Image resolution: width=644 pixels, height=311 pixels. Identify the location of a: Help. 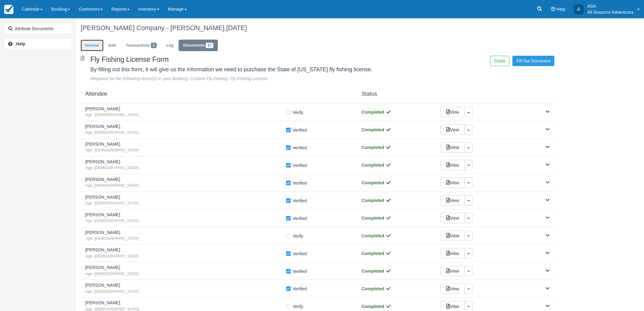
(38, 44).